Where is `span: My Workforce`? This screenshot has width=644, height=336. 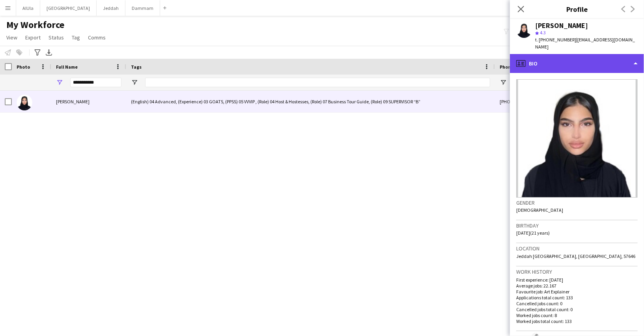 span: My Workforce is located at coordinates (35, 25).